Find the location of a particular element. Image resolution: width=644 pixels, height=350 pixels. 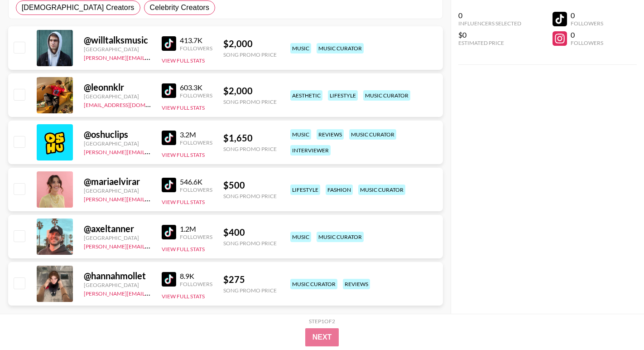

div: 8.9K is located at coordinates (196, 276).